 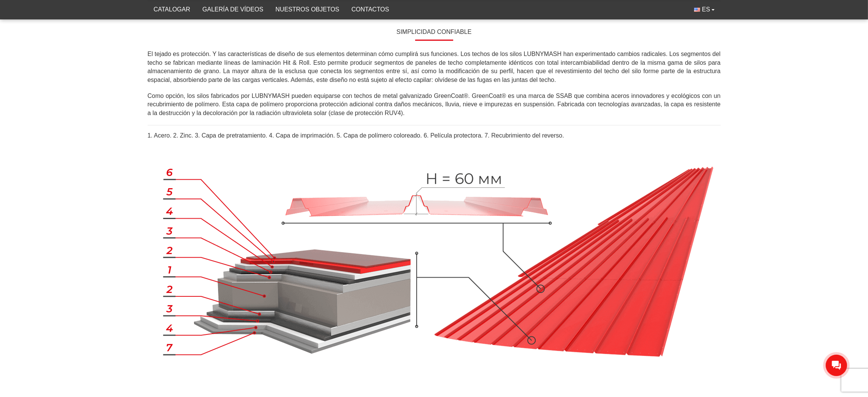 What do you see at coordinates (308, 10) in the screenshot?
I see `a: Nuestros objetos` at bounding box center [308, 10].